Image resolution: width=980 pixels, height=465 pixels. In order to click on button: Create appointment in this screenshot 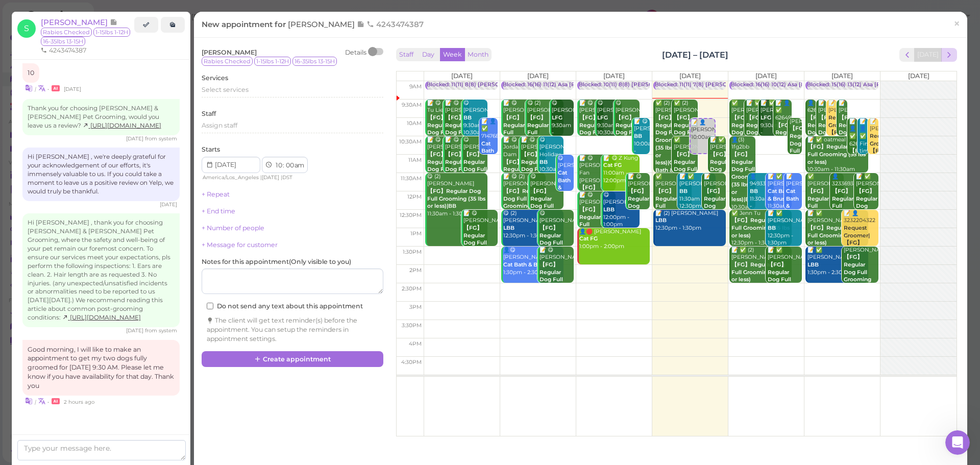, I will do `click(292, 359)`.